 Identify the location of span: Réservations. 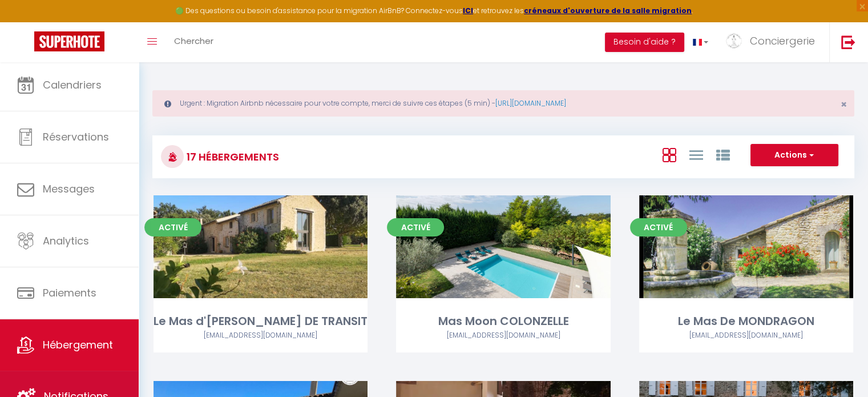
(76, 137).